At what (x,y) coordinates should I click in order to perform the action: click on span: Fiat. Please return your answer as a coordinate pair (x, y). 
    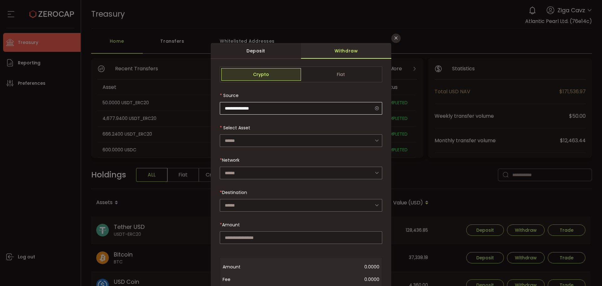
    Looking at the image, I should click on (341, 74).